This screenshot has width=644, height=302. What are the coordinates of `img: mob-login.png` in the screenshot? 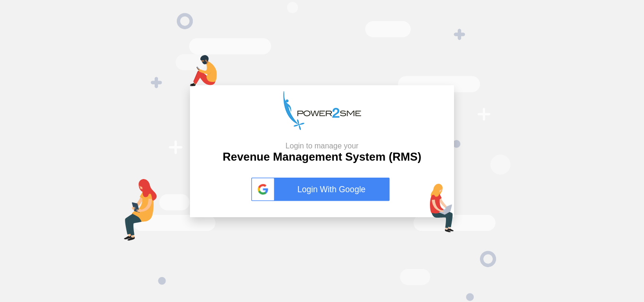 It's located at (203, 71).